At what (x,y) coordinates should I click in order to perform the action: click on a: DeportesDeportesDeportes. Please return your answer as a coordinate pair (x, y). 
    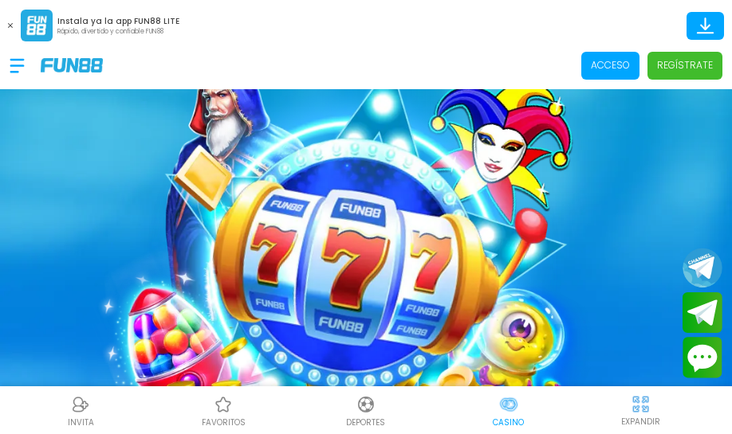
    Looking at the image, I should click on (366, 410).